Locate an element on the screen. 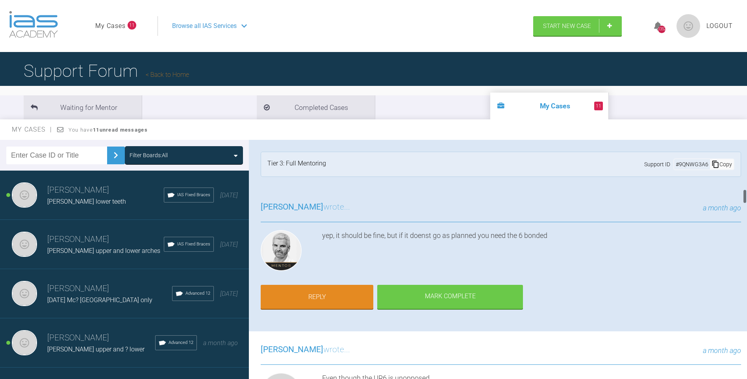 The height and width of the screenshot is (379, 747). span: Start New Case is located at coordinates (567, 26).